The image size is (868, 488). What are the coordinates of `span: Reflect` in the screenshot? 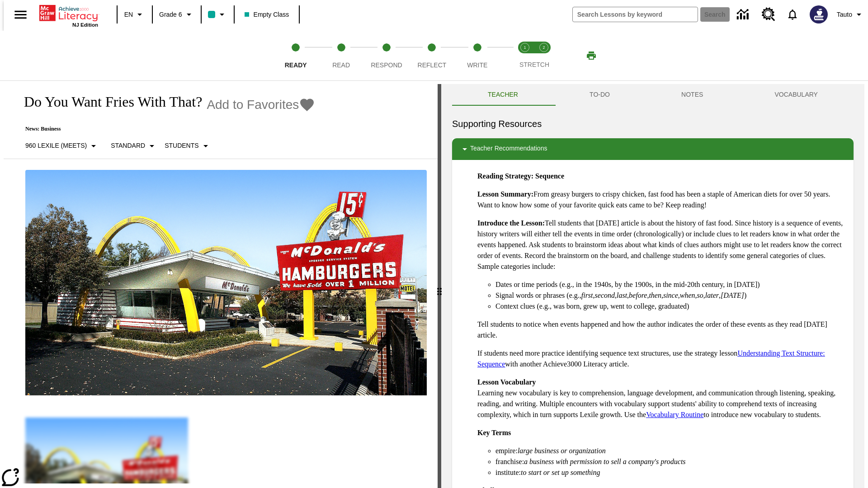 It's located at (432, 65).